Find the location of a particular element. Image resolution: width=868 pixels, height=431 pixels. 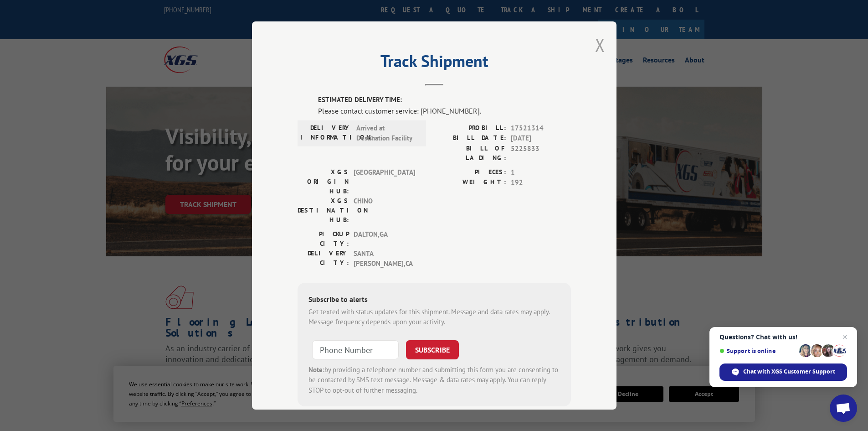

label: PROBILL: is located at coordinates (470, 128).